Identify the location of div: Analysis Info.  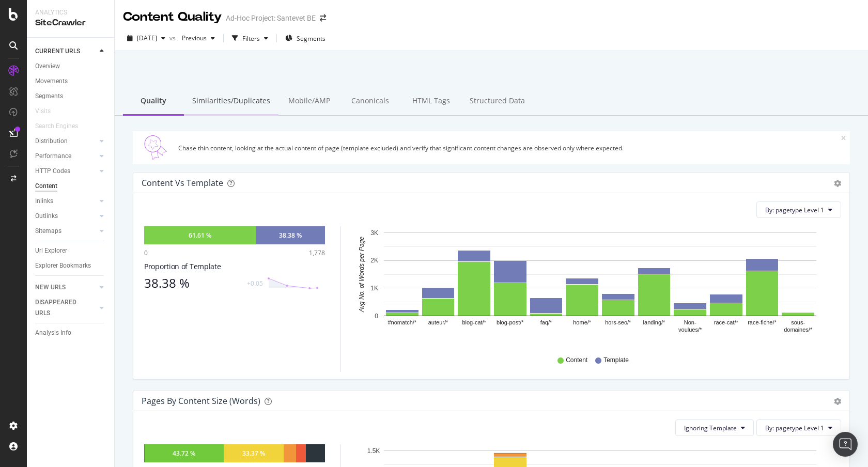
(53, 332).